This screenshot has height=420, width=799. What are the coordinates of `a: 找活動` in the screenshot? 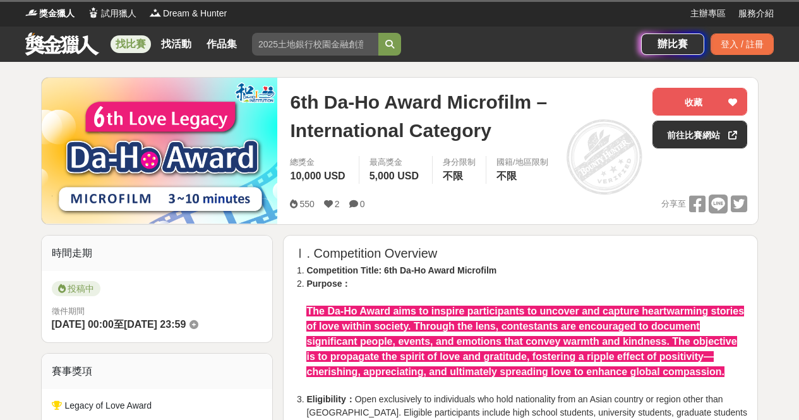 It's located at (176, 44).